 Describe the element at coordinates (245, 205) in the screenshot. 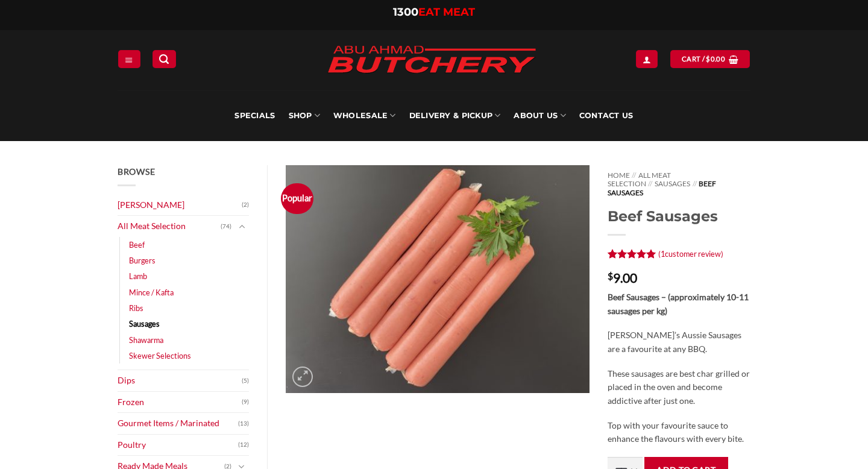

I see `span: (2)` at that location.